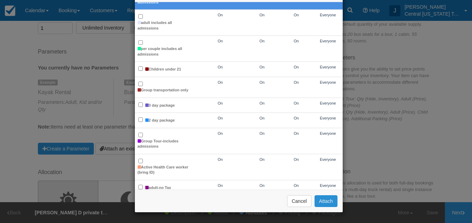 This screenshot has height=223, width=472. I want to click on label: 2 day package, so click(160, 120).